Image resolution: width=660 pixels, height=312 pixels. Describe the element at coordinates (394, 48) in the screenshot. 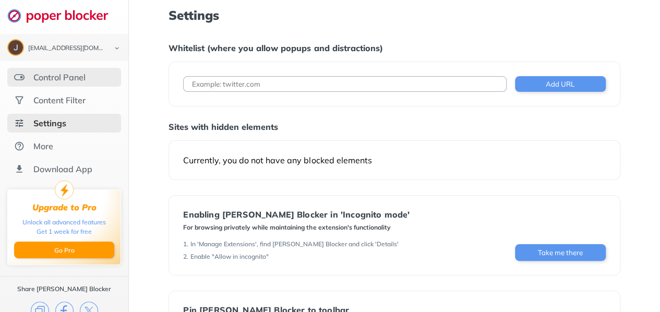

I see `div: Whitelist (where you allow popups and distractions)` at that location.